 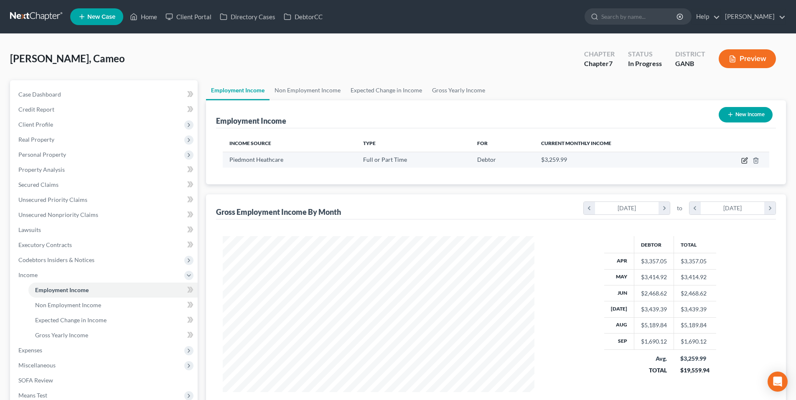 What do you see at coordinates (610, 63) in the screenshot?
I see `span: 7` at bounding box center [610, 63].